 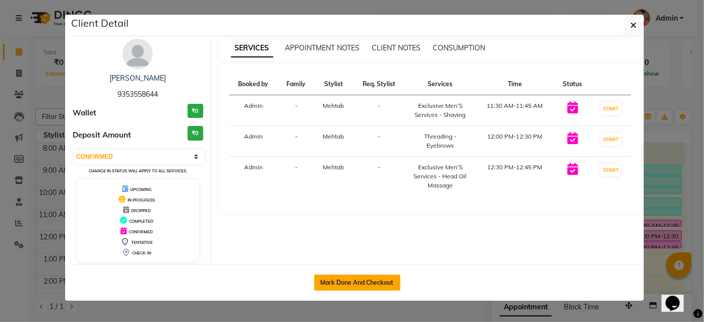 What do you see at coordinates (138, 54) in the screenshot?
I see `img: avatar` at bounding box center [138, 54].